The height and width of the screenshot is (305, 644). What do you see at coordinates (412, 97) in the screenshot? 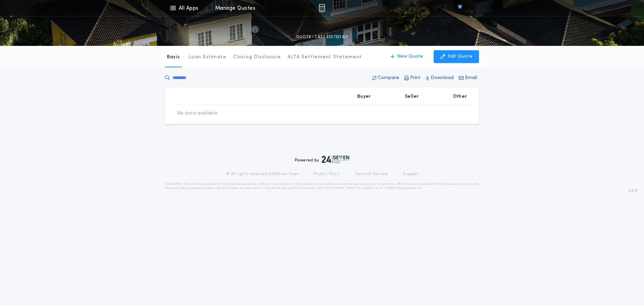
I see `p: Seller` at bounding box center [412, 97].